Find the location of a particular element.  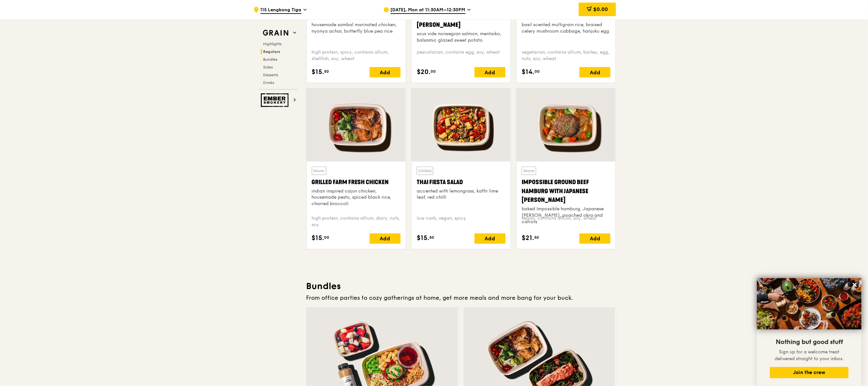

span: Nothing but good stuff is located at coordinates (809, 342).